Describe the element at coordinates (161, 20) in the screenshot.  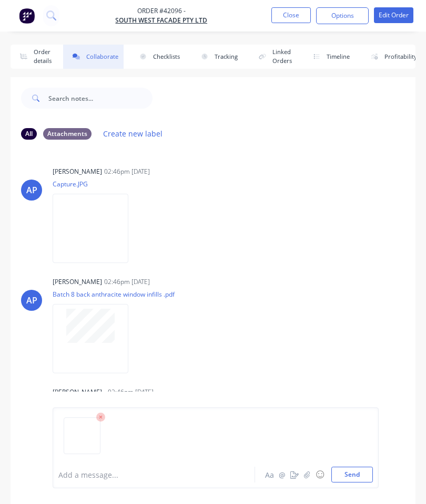
I see `a: South West Facade Pty Ltd` at that location.